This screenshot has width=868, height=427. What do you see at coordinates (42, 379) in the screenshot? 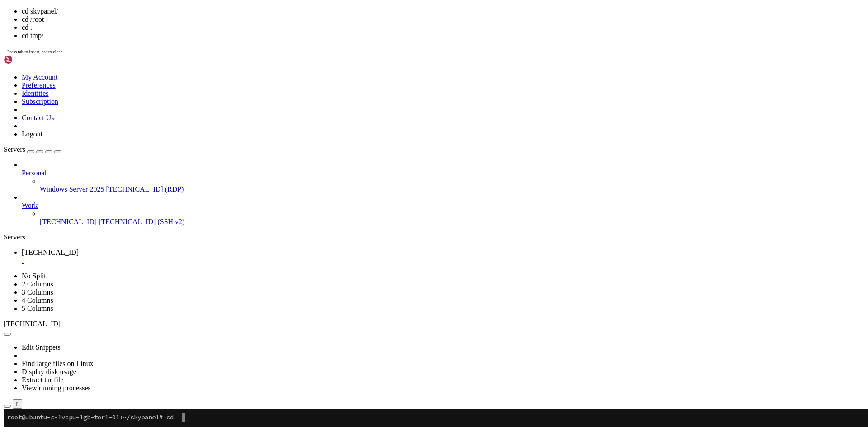
I see `a: Extract tar file` at bounding box center [42, 379].